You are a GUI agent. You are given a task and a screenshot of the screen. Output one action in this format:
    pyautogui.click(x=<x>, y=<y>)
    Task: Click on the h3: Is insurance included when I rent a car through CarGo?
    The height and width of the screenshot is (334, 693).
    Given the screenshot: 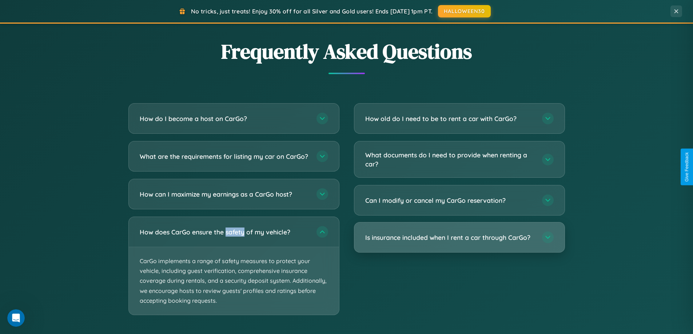 What is the action you would take?
    pyautogui.click(x=450, y=237)
    